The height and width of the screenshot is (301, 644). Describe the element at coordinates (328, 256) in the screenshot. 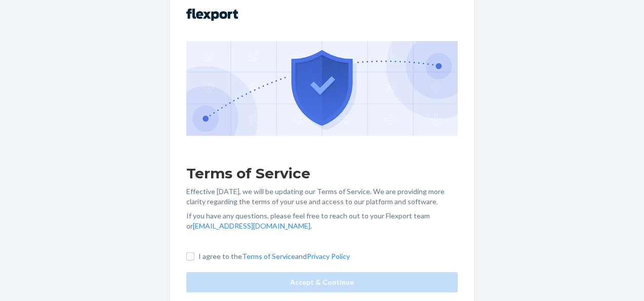

I see `a: Privacy Policy` at that location.